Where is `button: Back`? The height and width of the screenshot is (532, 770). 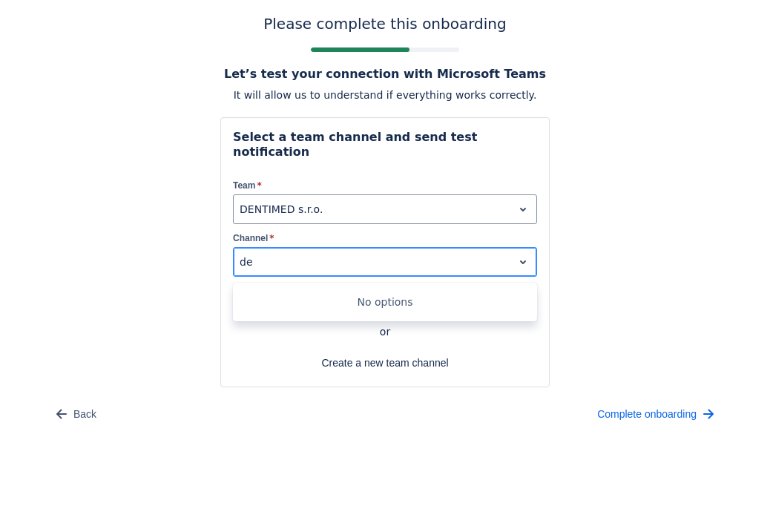
button: Back is located at coordinates (74, 414).